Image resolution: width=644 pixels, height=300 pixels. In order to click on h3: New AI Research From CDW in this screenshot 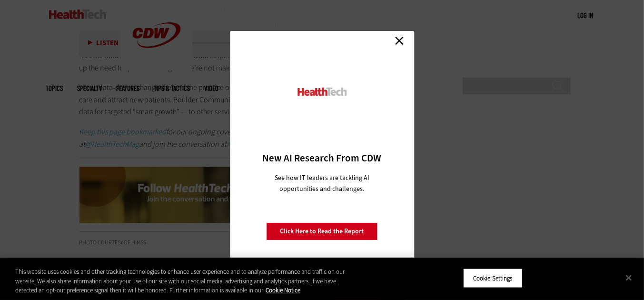, I will do `click(322, 158)`.